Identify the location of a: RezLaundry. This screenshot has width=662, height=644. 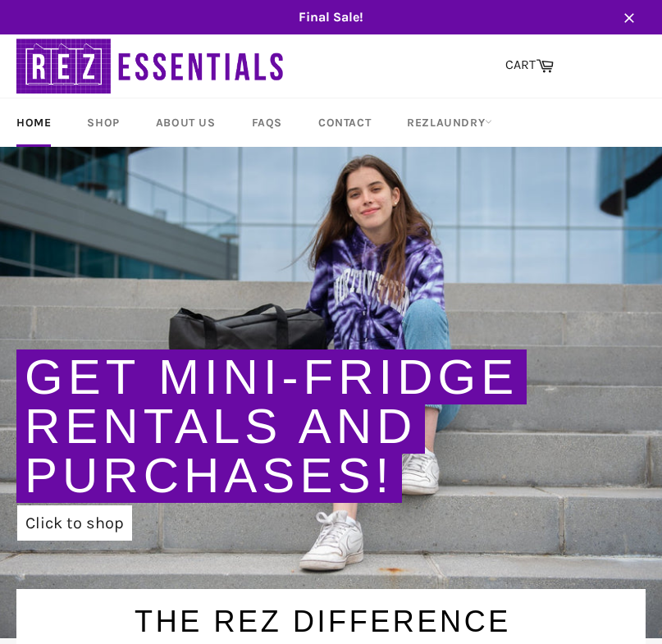
(450, 122).